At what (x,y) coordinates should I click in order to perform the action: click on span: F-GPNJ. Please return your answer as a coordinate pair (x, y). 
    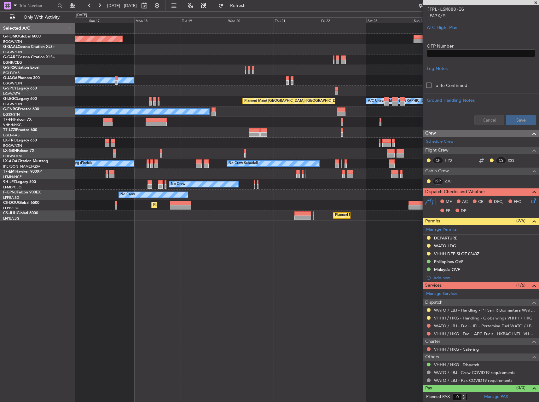
    Looking at the image, I should click on (10, 192).